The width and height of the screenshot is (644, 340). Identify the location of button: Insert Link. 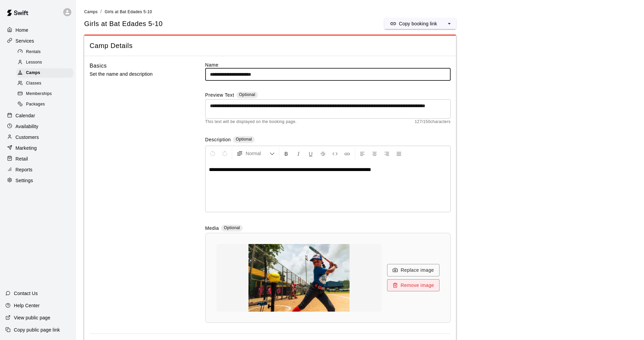
(347, 154).